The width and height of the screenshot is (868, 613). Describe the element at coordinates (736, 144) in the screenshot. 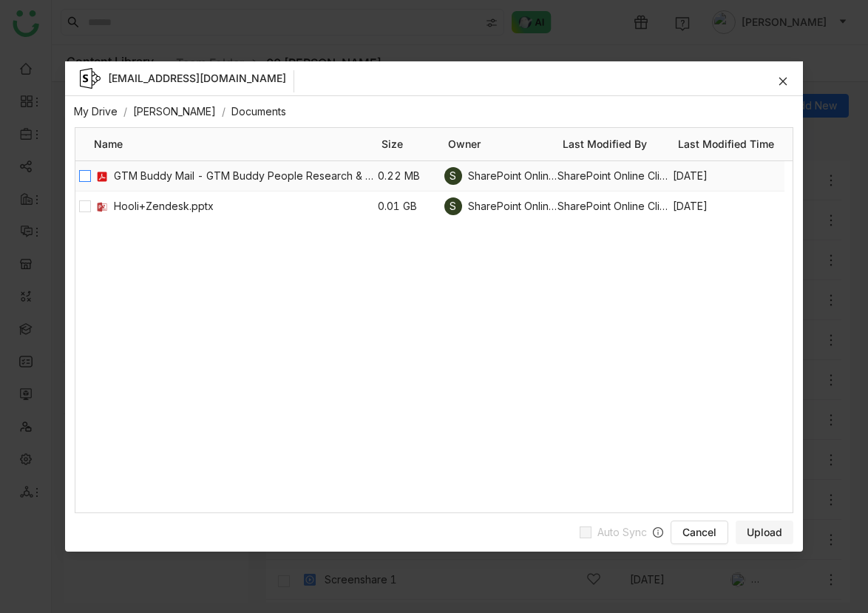

I see `span: Last Modified Time` at that location.